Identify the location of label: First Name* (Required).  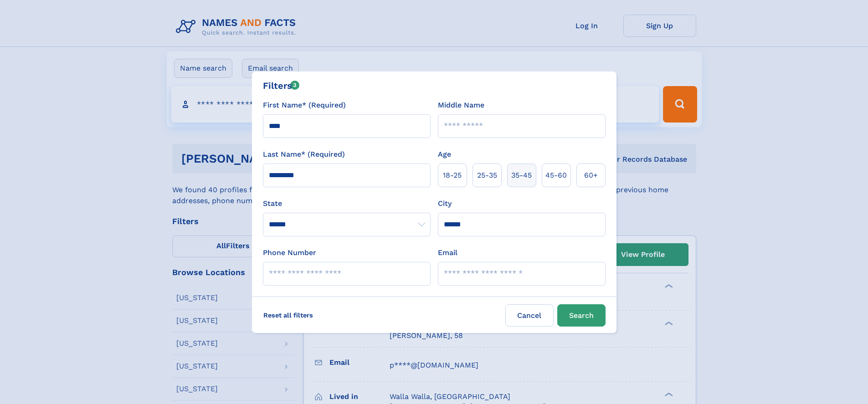
(305, 105).